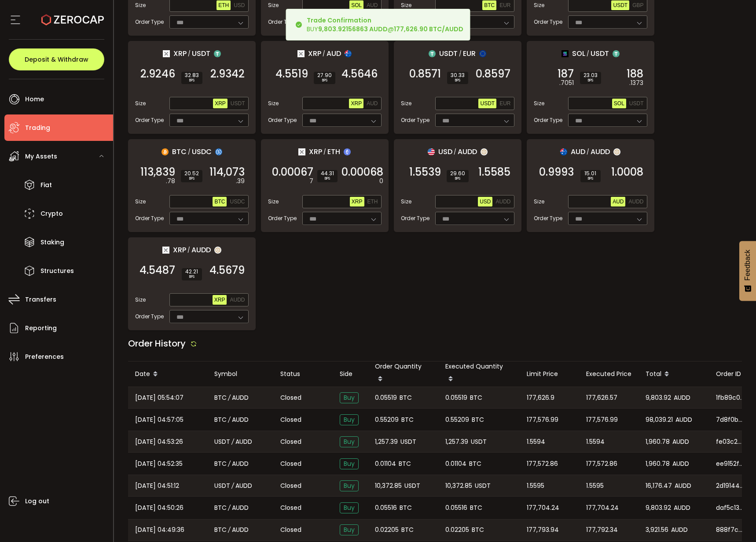  I want to click on span: 177,572.86, so click(543, 463).